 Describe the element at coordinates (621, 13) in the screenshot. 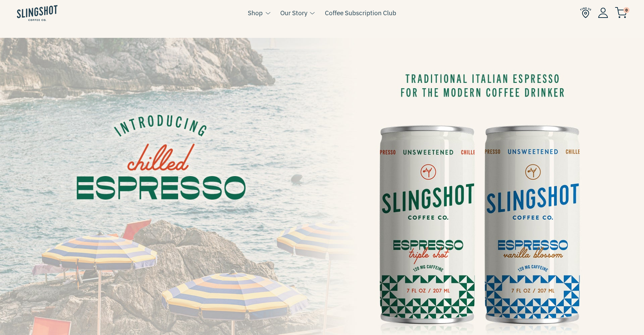

I see `a: 0` at that location.